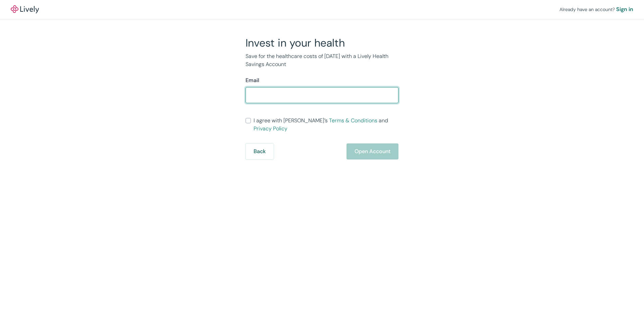 The height and width of the screenshot is (321, 644). Describe the element at coordinates (625, 9) in the screenshot. I see `a: Sign in` at that location.